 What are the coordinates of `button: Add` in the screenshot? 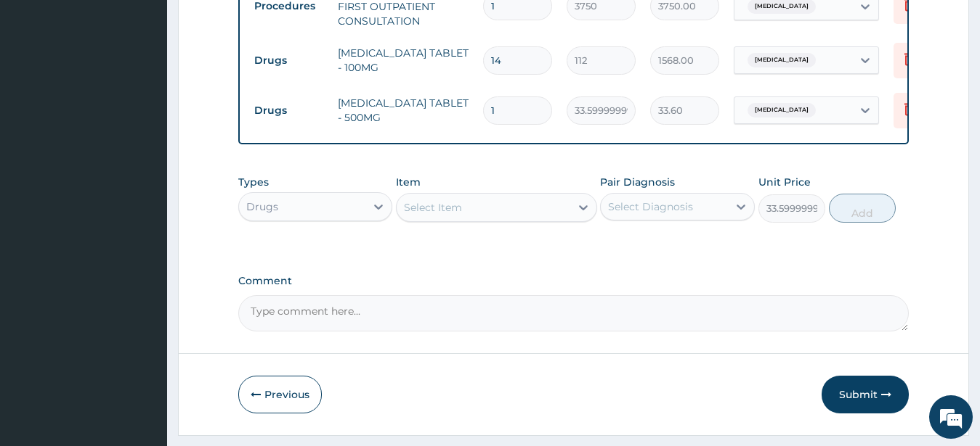 It's located at (862, 208).